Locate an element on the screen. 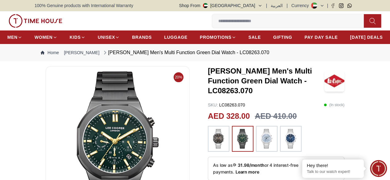  span: BRANDS is located at coordinates (142, 37).